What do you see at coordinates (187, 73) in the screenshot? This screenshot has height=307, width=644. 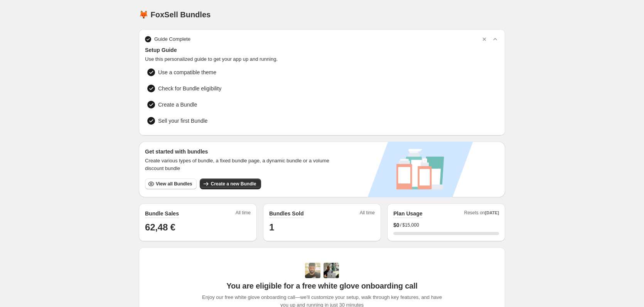 I see `span: Use a compatible theme` at bounding box center [187, 73].